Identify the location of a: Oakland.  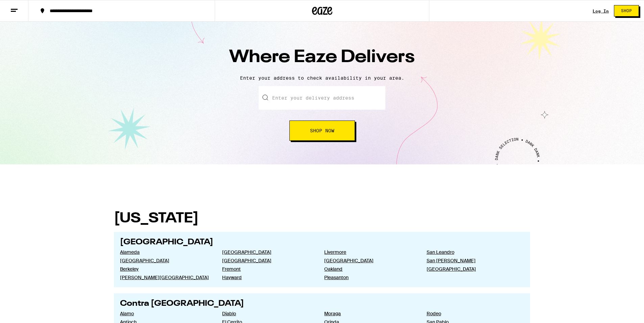
(370, 269).